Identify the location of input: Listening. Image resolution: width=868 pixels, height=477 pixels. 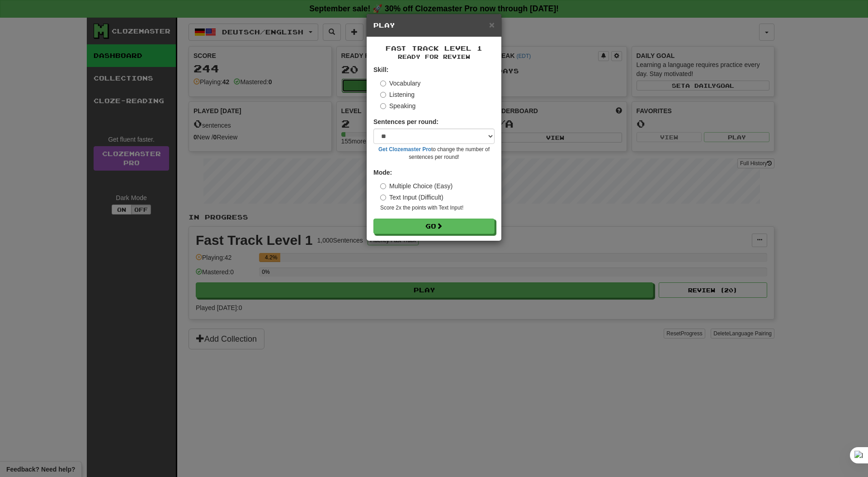
(383, 94).